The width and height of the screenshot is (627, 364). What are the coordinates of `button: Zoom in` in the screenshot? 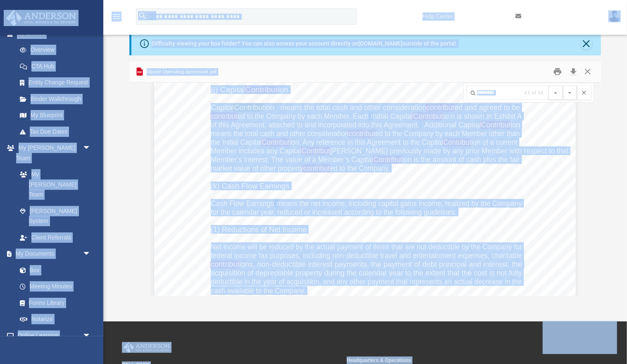 It's located at (407, 276).